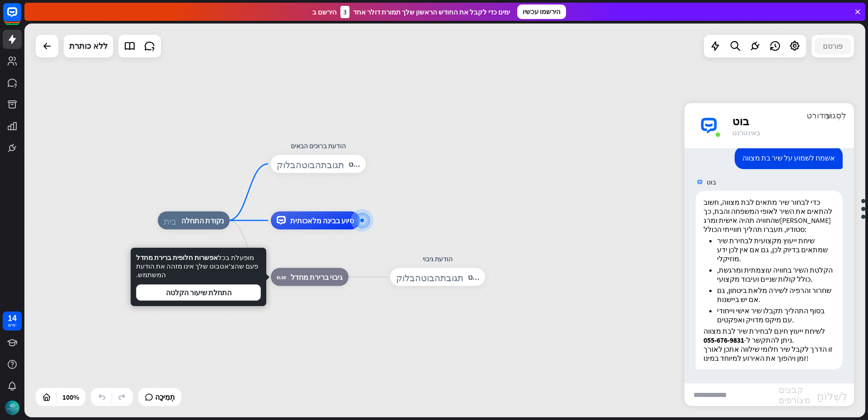  What do you see at coordinates (198, 293) in the screenshot?
I see `button: התחלת שיעור הקלטה` at bounding box center [198, 293].